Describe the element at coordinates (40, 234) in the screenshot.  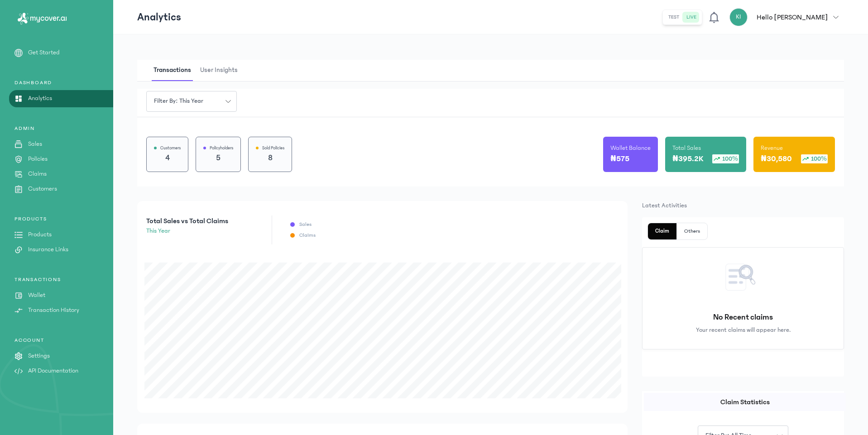
I see `p: Products` at that location.